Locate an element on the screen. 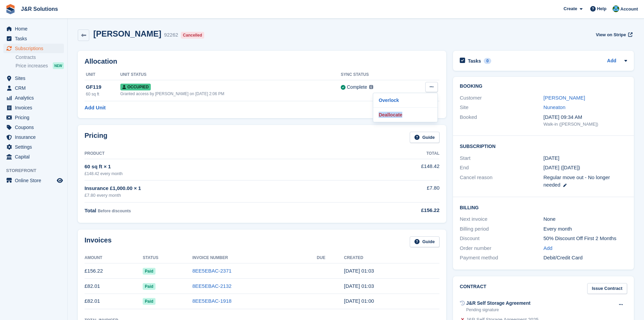  div: 92262 is located at coordinates (171, 35).